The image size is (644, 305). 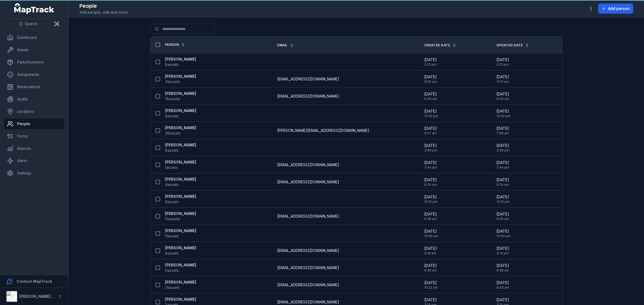 What do you see at coordinates (34, 50) in the screenshot?
I see `a: Assets` at bounding box center [34, 50].